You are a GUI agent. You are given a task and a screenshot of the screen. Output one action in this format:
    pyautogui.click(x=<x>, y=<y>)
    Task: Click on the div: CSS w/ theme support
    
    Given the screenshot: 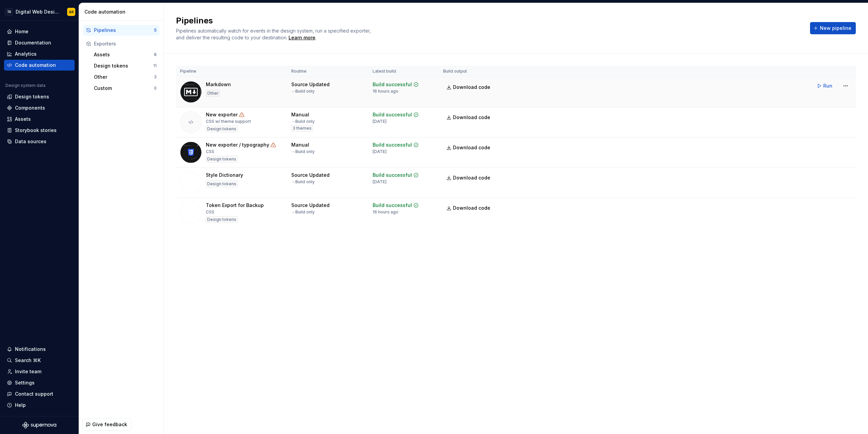 What is the action you would take?
    pyautogui.click(x=229, y=122)
    